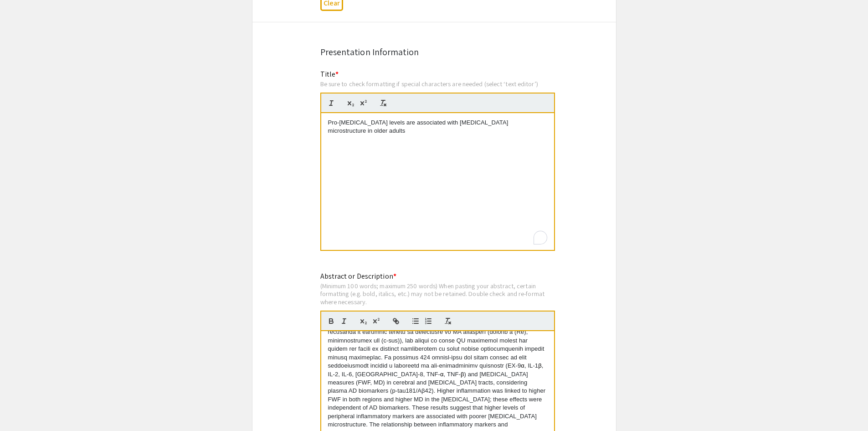  I want to click on mat-label: Abstract or Description, so click(358, 276).